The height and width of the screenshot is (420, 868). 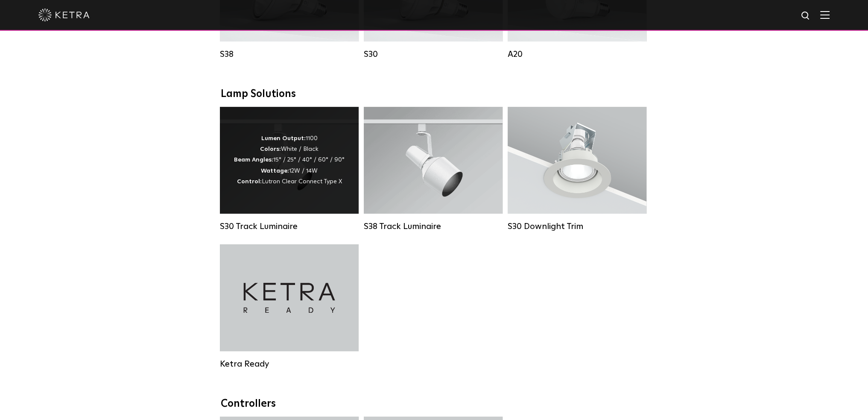 What do you see at coordinates (825, 15) in the screenshot?
I see `img: Hamburger%20Nav.svg` at bounding box center [825, 15].